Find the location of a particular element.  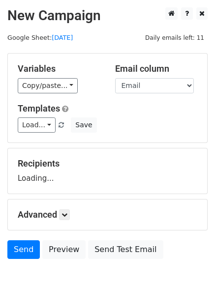

h5: Recipients is located at coordinates (107, 163).